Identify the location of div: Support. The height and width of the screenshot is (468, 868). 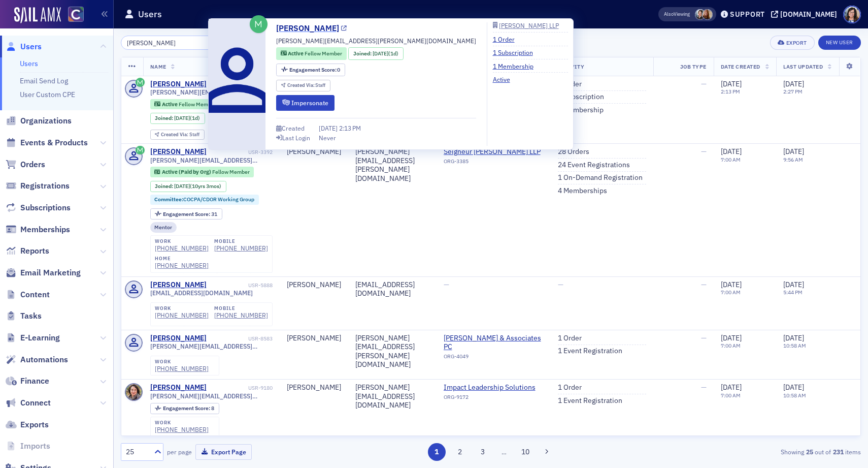
(748, 15).